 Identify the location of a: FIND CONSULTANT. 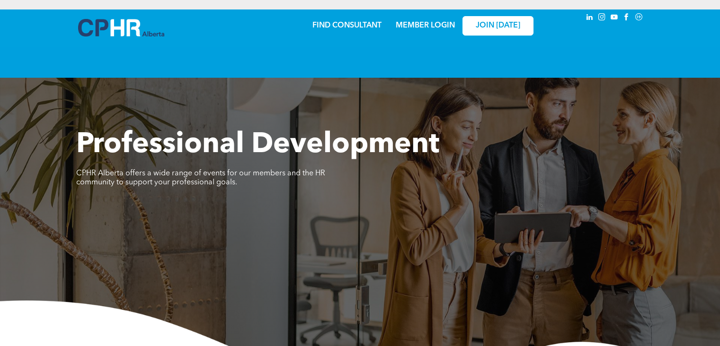
(347, 26).